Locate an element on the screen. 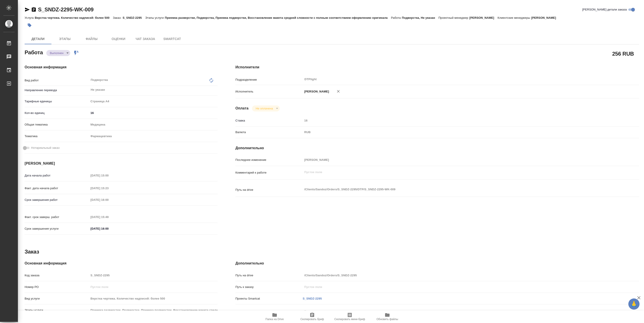 This screenshot has width=644, height=323. p: Исполнитель is located at coordinates (269, 92).